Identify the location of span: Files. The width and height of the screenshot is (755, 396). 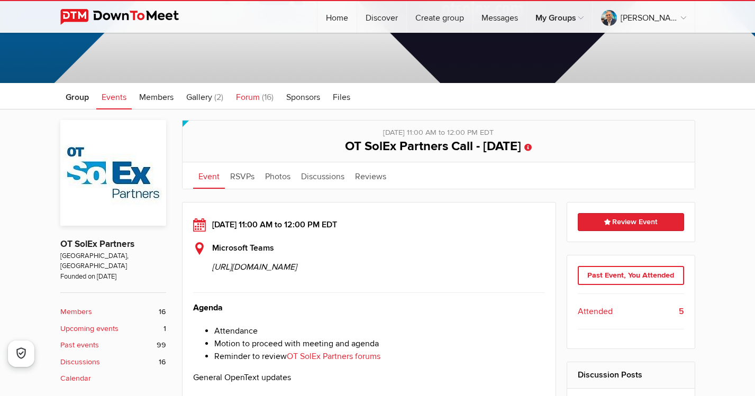
(341, 97).